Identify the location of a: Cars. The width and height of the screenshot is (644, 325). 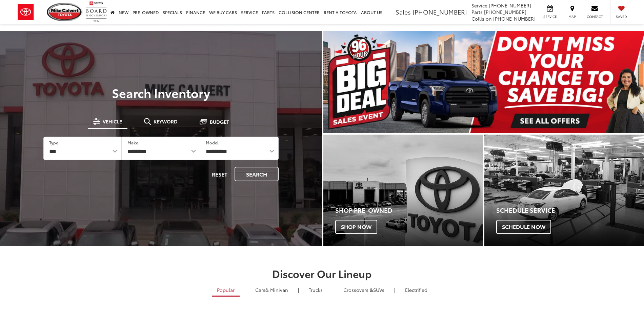
(271, 290).